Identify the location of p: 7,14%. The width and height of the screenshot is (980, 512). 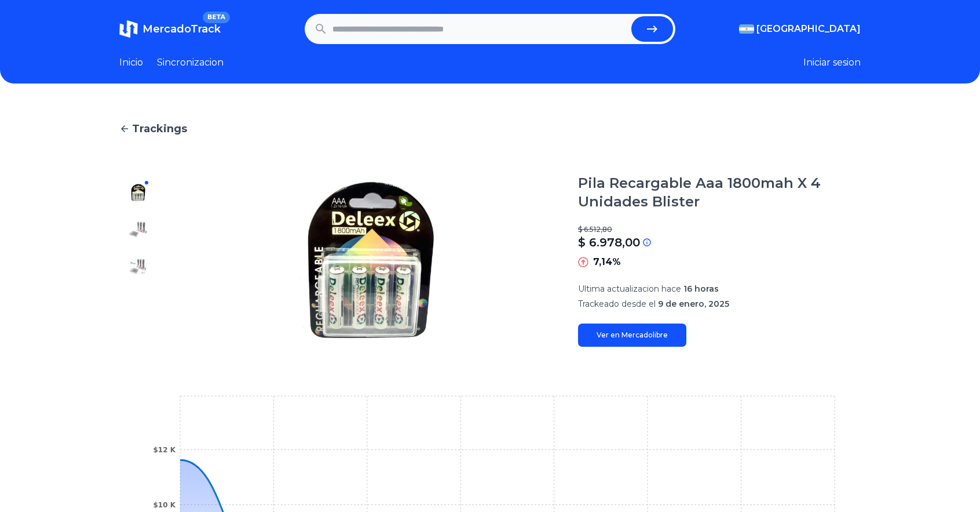
(607, 262).